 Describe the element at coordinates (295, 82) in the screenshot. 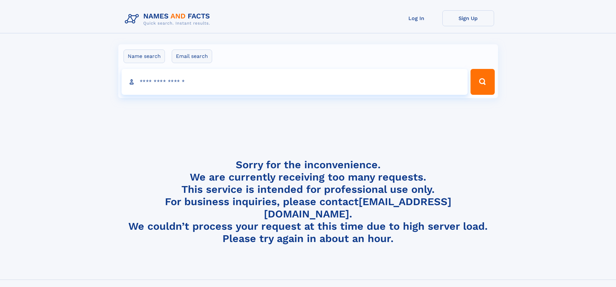

I see `input: search input` at that location.